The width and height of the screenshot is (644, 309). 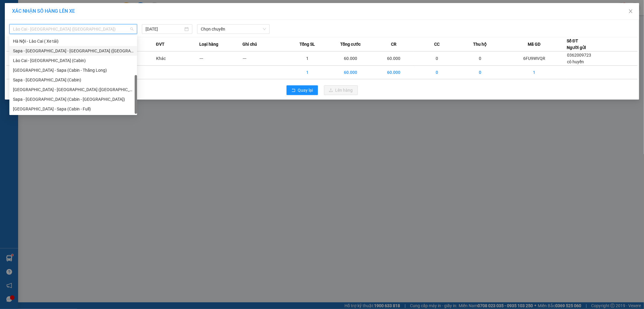 I want to click on div: Hà Nội - Sapa (Cabin - Full), so click(x=73, y=109).